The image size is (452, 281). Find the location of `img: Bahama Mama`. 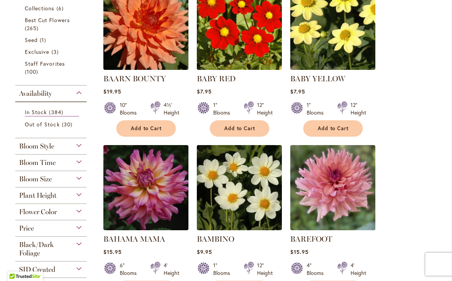

img: Bahama Mama is located at coordinates (146, 187).